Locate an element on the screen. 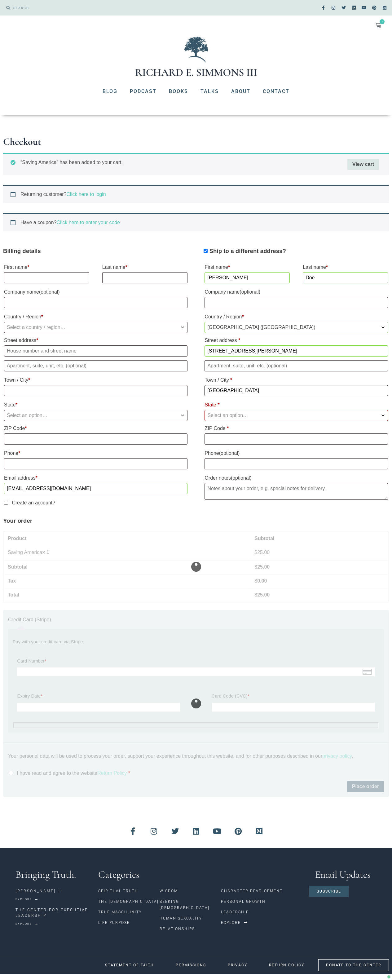  span: Subscribe is located at coordinates (329, 891).